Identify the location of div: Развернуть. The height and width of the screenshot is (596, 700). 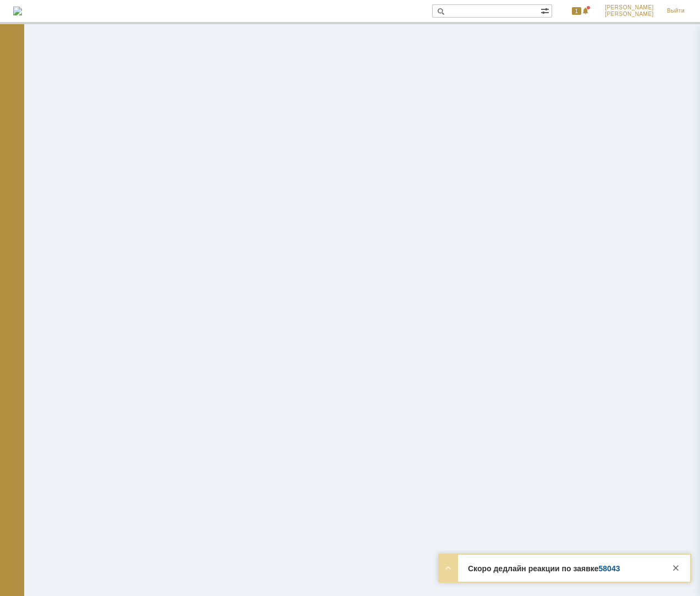
(449, 568).